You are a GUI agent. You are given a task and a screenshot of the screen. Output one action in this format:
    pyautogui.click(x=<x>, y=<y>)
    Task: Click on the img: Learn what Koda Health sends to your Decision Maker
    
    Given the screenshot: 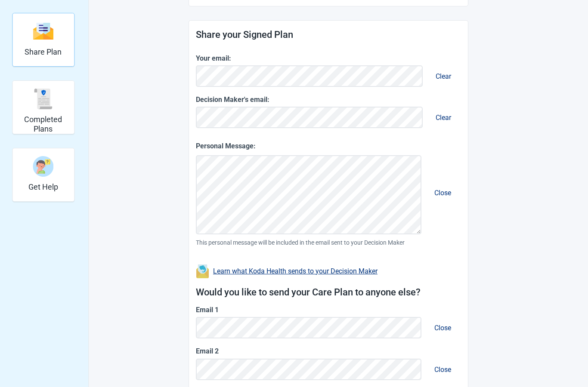 What is the action you would take?
    pyautogui.click(x=203, y=271)
    